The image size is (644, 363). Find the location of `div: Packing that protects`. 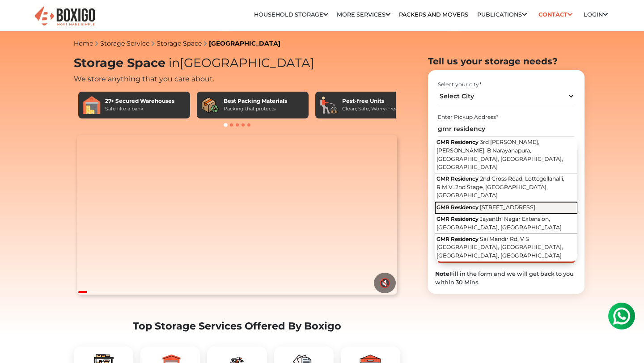

div: Packing that protects is located at coordinates (255, 109).